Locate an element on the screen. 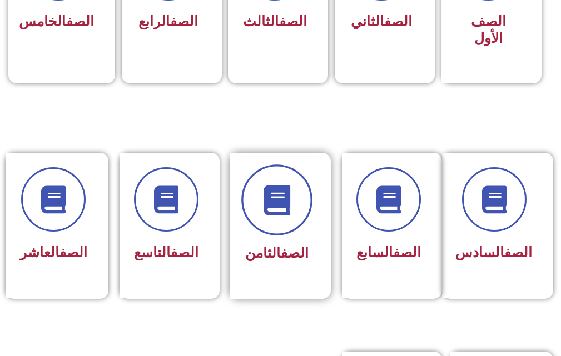 This screenshot has height=356, width=561. span: الصف الأول is located at coordinates (488, 29).